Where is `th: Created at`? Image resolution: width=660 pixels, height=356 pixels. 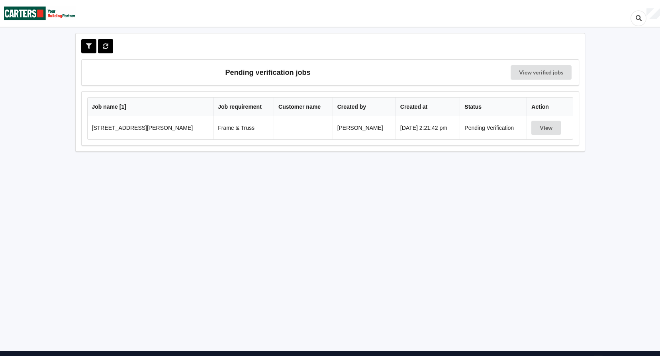
th: Created at is located at coordinates (428, 107).